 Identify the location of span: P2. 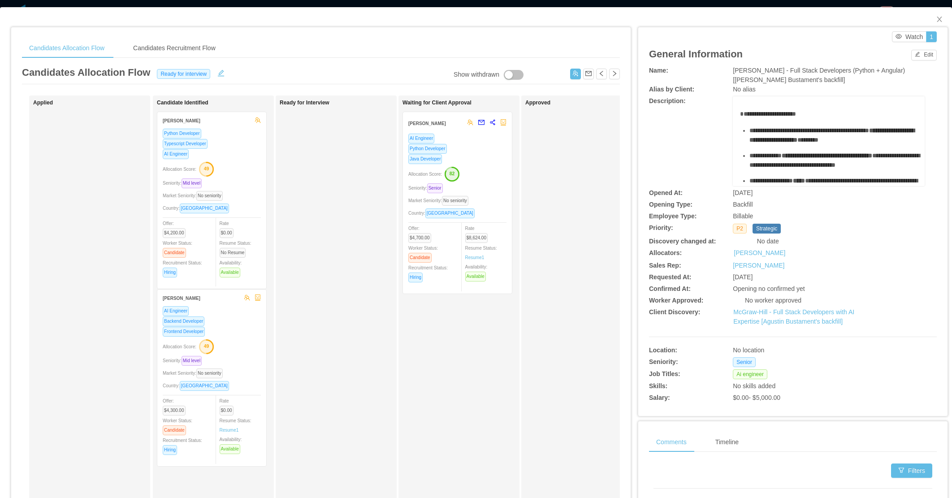
(740, 229).